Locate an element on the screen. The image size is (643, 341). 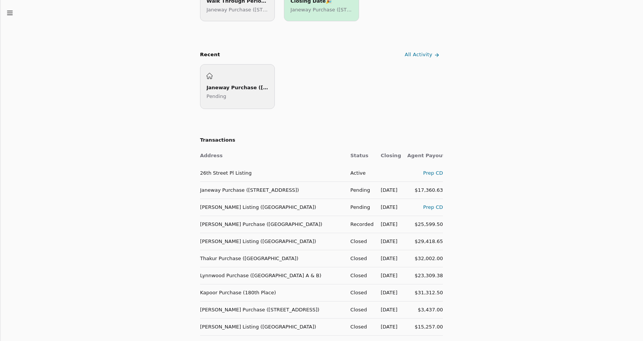
th: Agent Payout is located at coordinates (422, 156).